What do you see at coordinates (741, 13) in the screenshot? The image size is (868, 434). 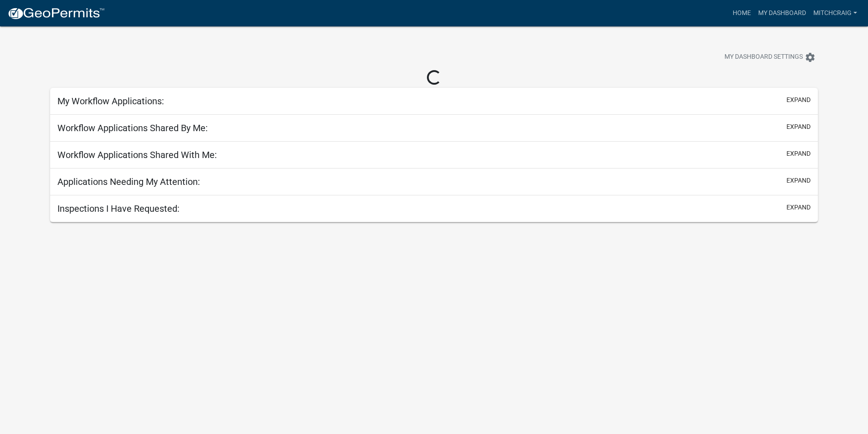 I see `a: Home` at bounding box center [741, 13].